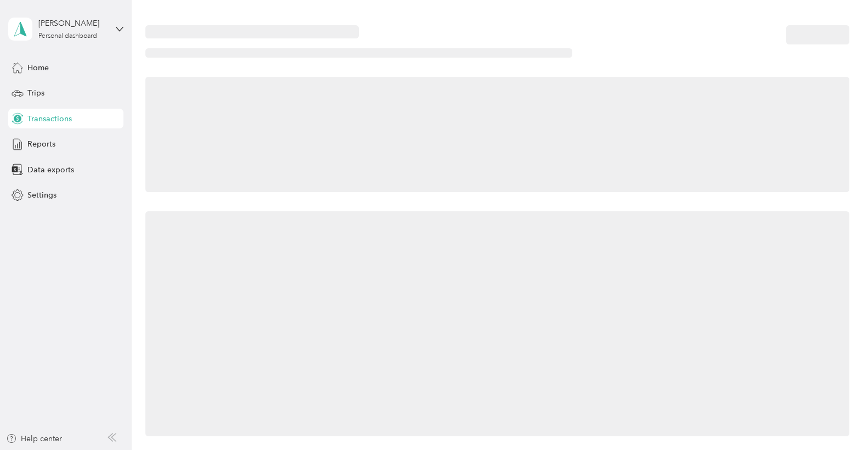 The width and height of the screenshot is (868, 450). I want to click on span: Data exports, so click(50, 170).